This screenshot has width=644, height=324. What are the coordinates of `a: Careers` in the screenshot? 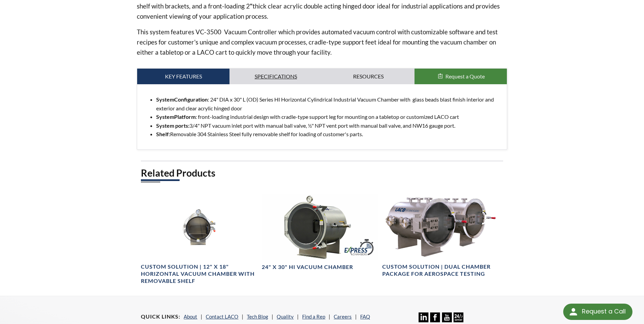 It's located at (343, 317).